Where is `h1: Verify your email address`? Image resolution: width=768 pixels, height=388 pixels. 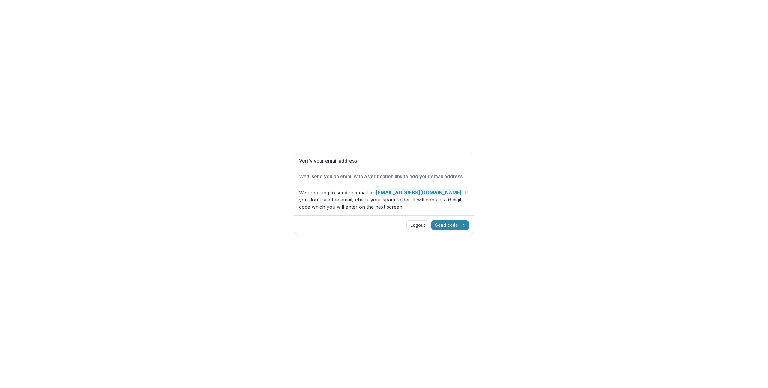
h1: Verify your email address is located at coordinates (384, 161).